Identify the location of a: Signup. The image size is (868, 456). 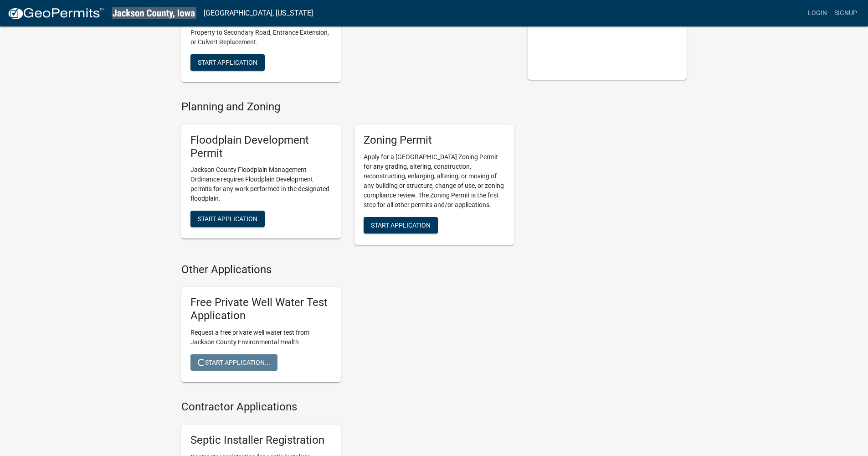
(845, 13).